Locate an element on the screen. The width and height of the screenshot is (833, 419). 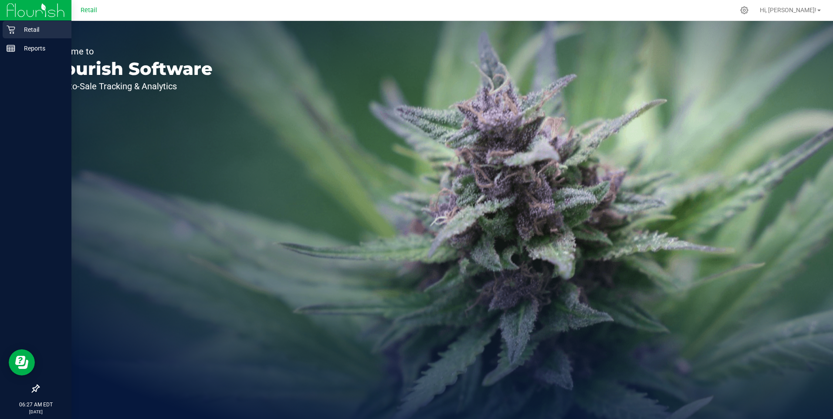
p: Retail is located at coordinates (41, 30).